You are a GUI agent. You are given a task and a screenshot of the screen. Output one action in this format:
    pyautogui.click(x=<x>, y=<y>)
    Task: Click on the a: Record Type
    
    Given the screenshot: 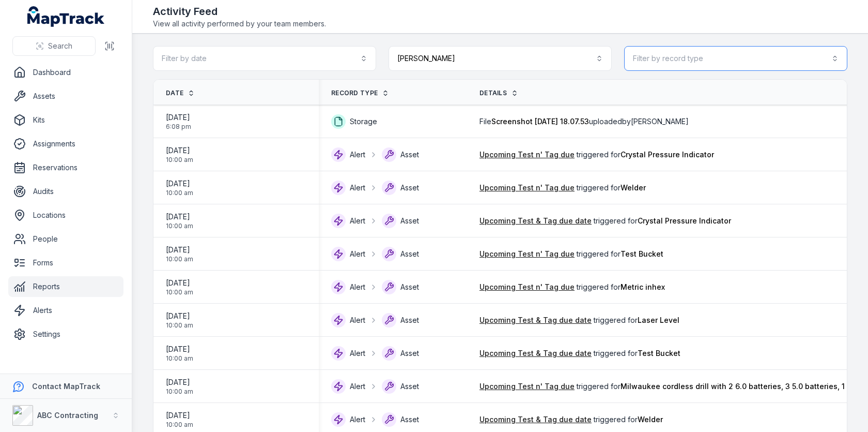 What is the action you would take?
    pyautogui.click(x=360, y=93)
    